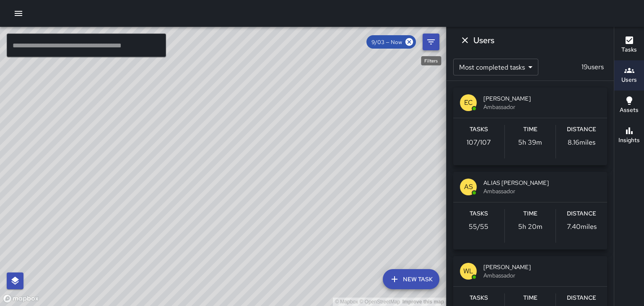 The image size is (644, 306). What do you see at coordinates (468, 103) in the screenshot?
I see `p: EC` at bounding box center [468, 103].